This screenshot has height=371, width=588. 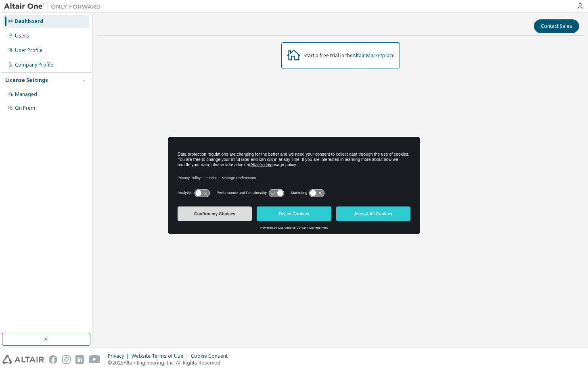 What do you see at coordinates (94, 359) in the screenshot?
I see `img: youtube.svg` at bounding box center [94, 359].